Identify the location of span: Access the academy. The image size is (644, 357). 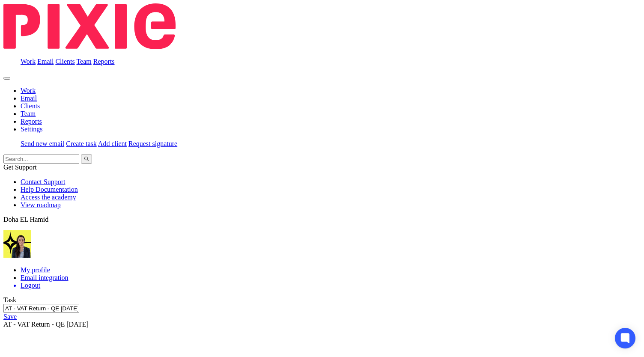
(48, 197).